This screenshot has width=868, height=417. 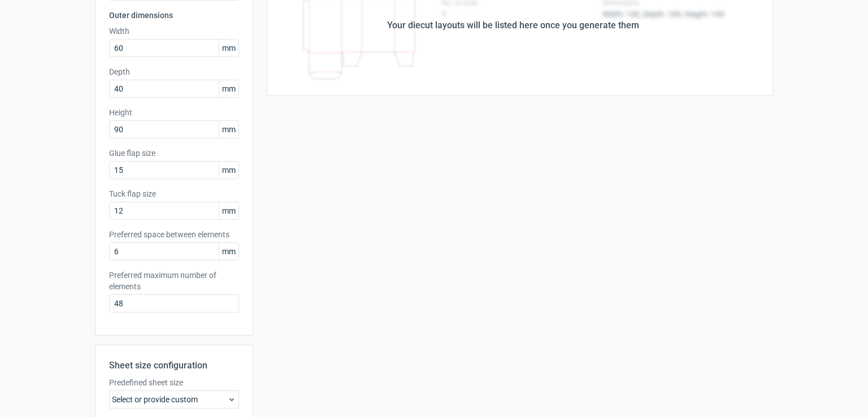 What do you see at coordinates (174, 399) in the screenshot?
I see `div: Select or provide custom` at bounding box center [174, 399].